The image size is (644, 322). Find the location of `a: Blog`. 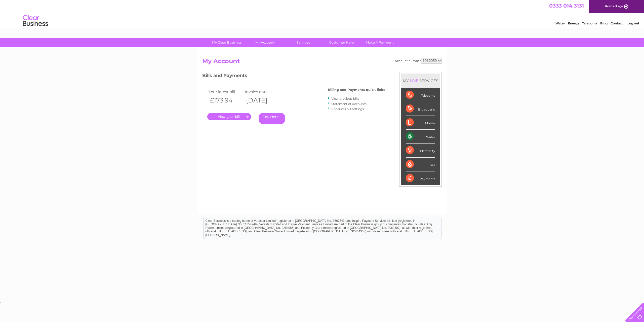

a: Blog is located at coordinates (604, 23).